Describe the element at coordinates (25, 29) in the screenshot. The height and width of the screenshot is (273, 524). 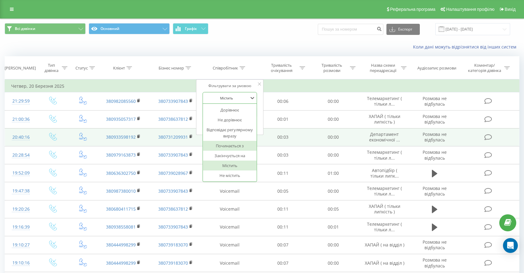
I see `span: Всі дзвінки` at that location.